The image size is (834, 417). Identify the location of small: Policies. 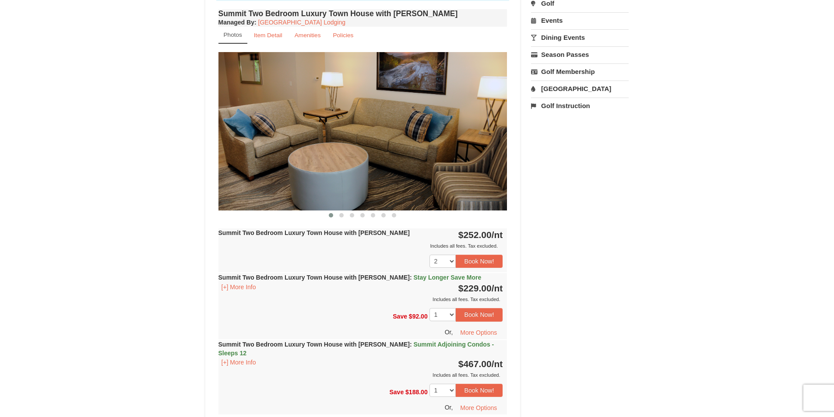
(343, 35).